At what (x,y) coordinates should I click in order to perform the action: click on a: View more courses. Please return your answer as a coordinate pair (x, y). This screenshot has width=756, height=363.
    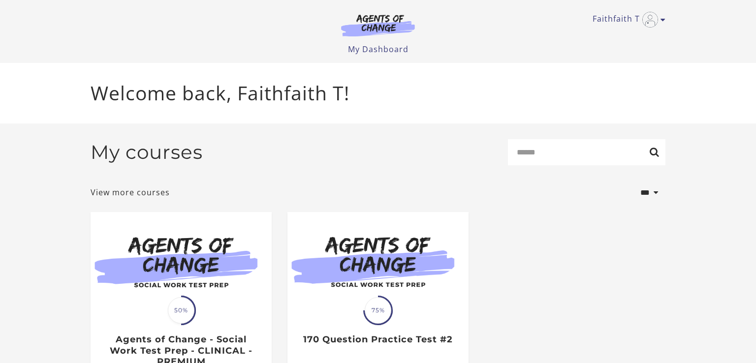
    Looking at the image, I should click on (130, 192).